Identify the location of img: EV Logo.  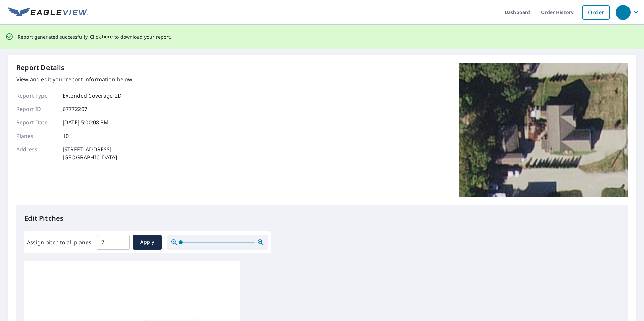
(48, 13).